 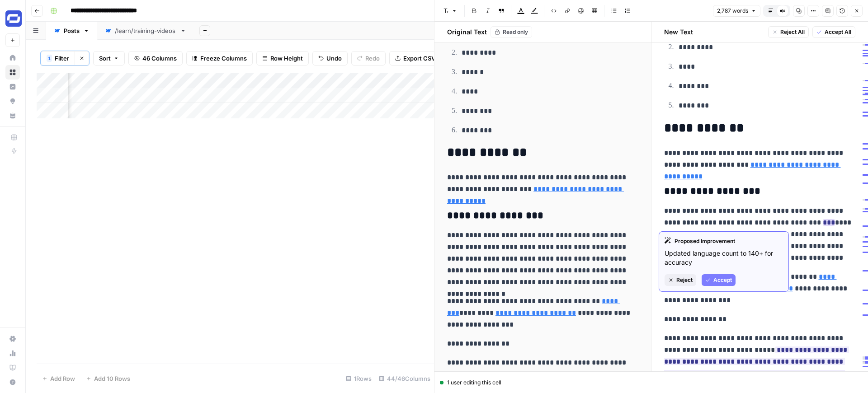 What do you see at coordinates (732, 11) in the screenshot?
I see `span: 2,787 words` at bounding box center [732, 11].